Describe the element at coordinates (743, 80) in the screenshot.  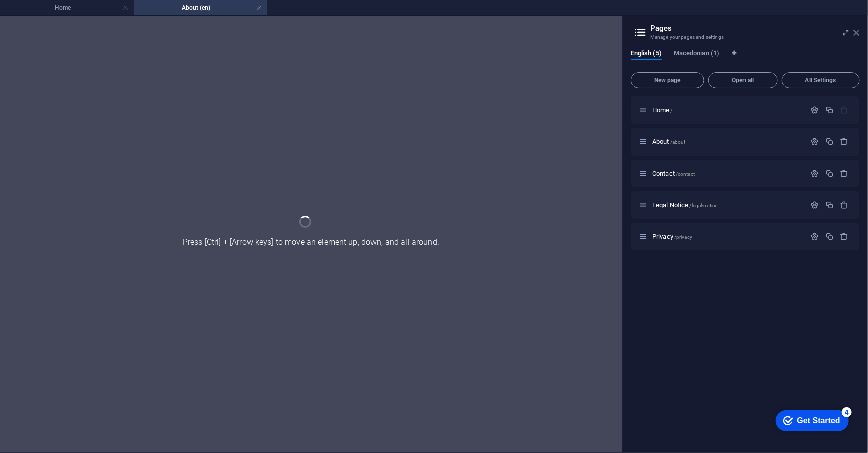
I see `button: Open all` at that location.